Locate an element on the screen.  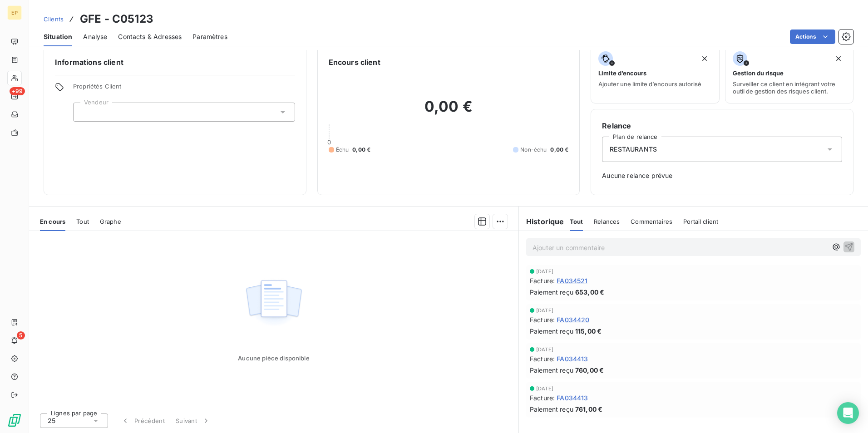
a: Clients is located at coordinates (53, 19).